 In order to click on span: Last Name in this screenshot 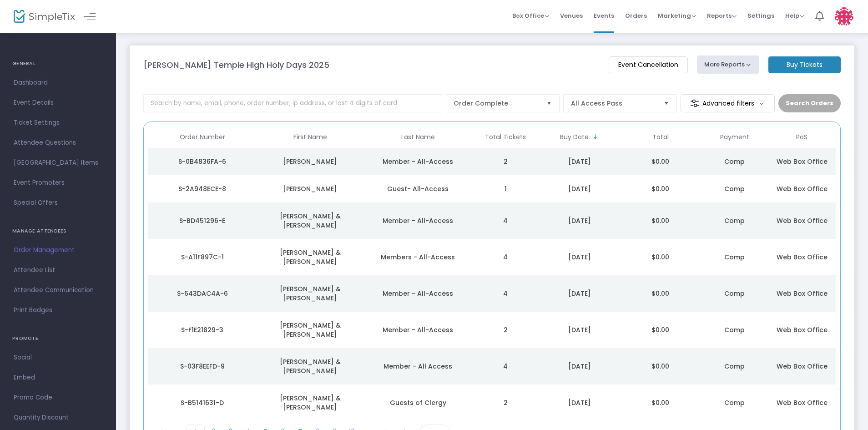, I will do `click(418, 137)`.